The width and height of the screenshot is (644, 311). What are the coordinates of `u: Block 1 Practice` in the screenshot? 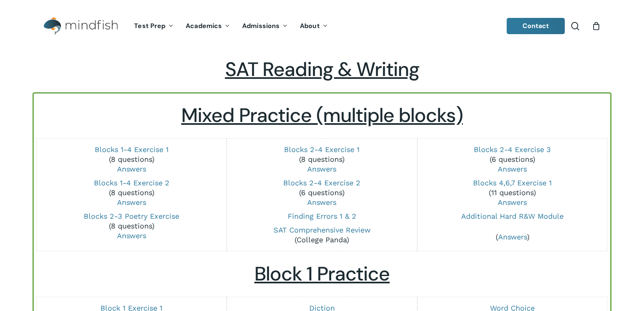 It's located at (322, 274).